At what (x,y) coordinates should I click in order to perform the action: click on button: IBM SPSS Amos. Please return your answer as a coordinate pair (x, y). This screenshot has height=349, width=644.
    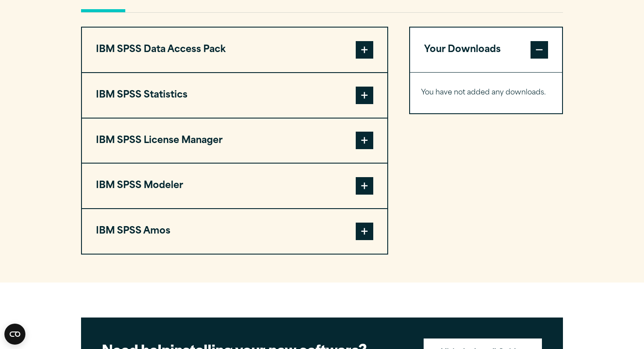
    Looking at the image, I should click on (235, 231).